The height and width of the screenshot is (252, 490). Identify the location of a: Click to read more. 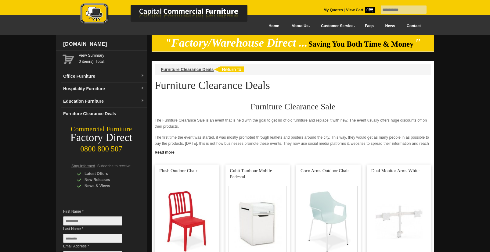
(293, 152).